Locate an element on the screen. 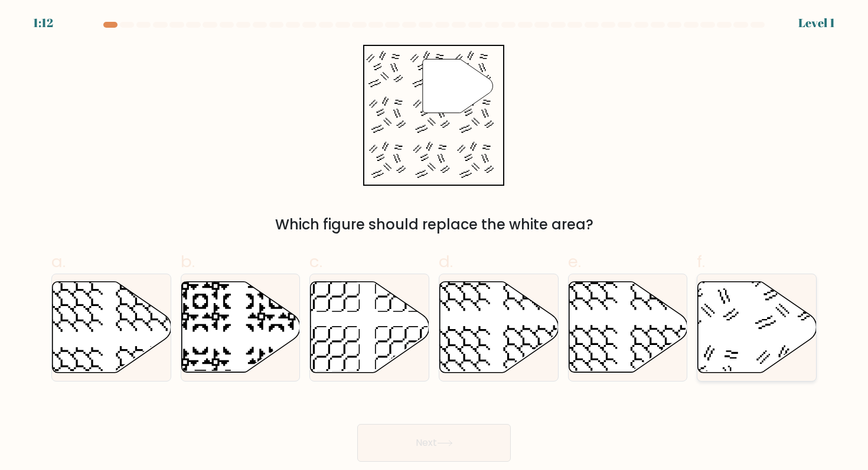  span: b. is located at coordinates (188, 261).